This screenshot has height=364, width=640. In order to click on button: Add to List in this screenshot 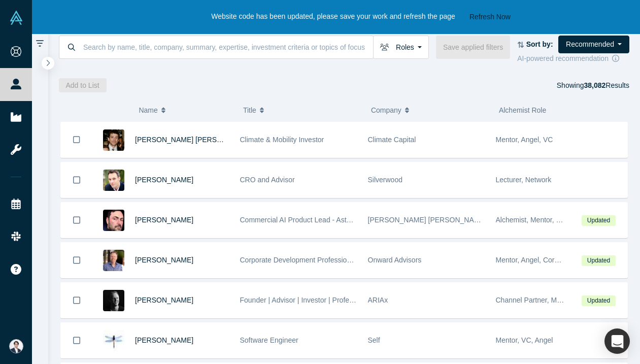, I will do `click(83, 85)`.